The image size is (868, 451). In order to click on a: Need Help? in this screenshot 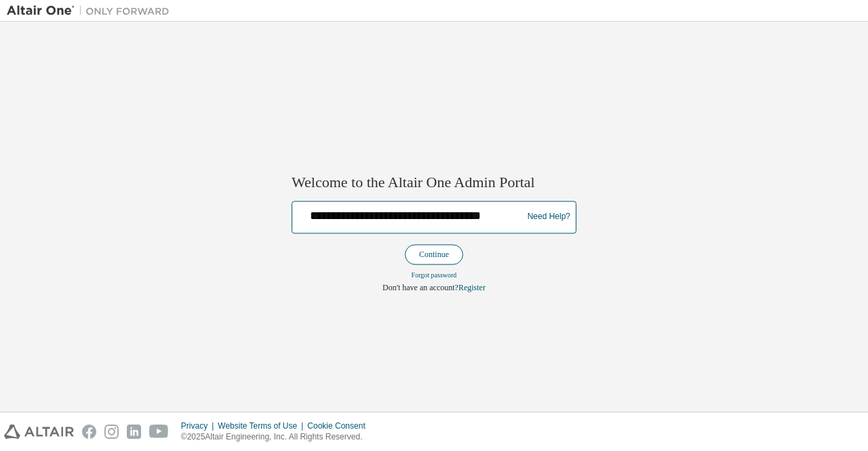, I will do `click(549, 217)`.